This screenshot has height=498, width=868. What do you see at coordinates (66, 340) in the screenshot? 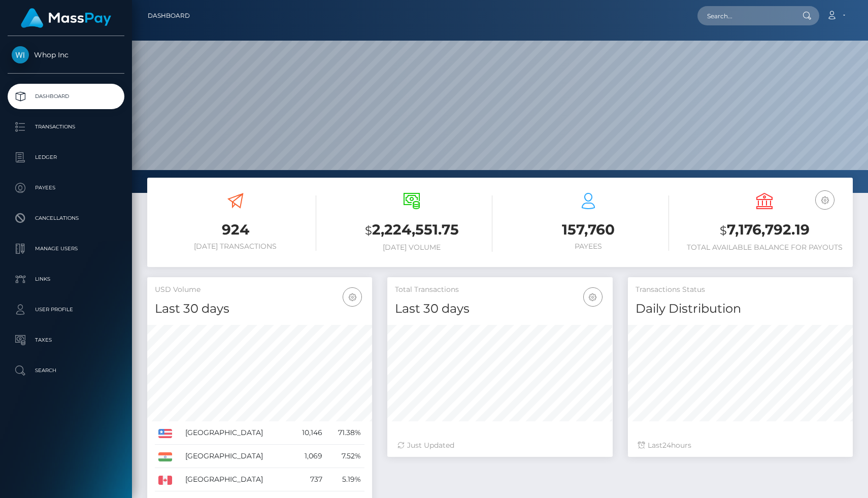
I see `p: Taxes` at bounding box center [66, 340].